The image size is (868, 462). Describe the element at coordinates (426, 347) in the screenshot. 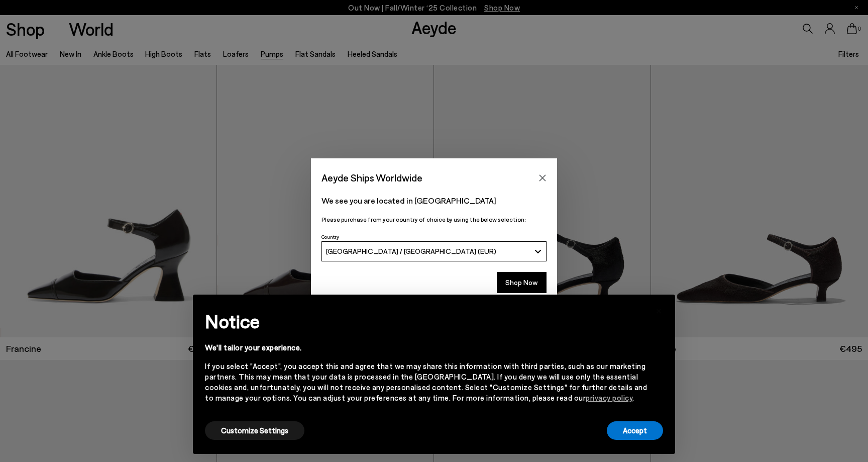

I see `div: We'll tailor your experience.` at that location.